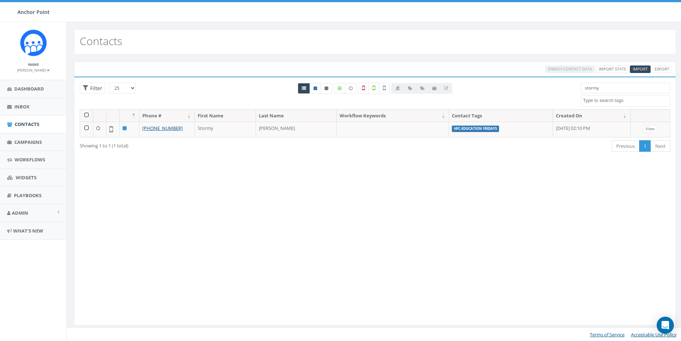 The width and height of the screenshot is (681, 341). I want to click on th: Contact Tags, so click(501, 115).